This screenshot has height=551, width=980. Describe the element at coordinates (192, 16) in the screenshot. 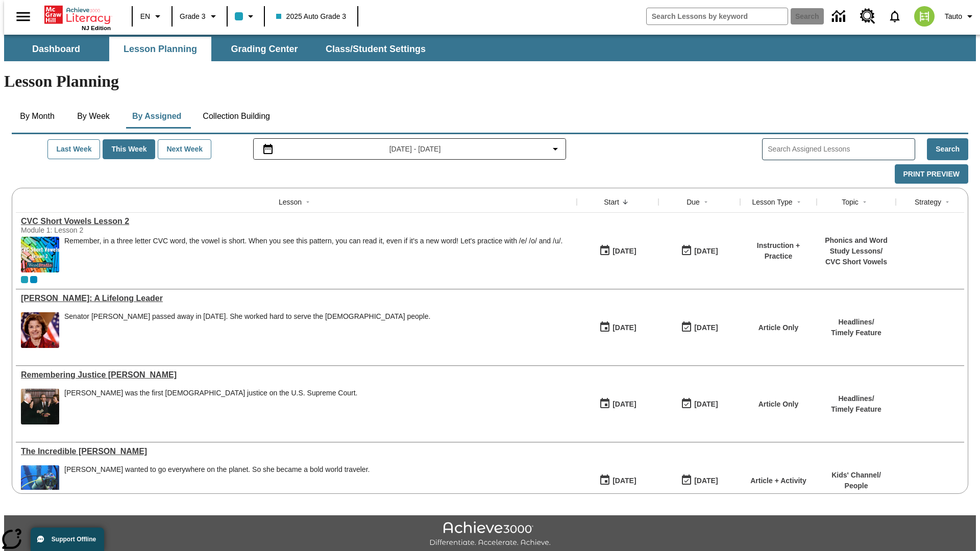

I see `span: Grade 3` at that location.